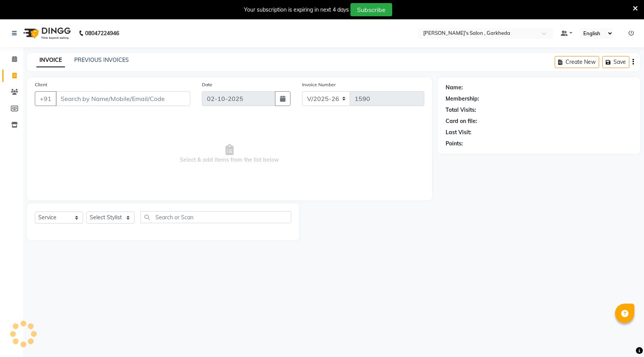 Image resolution: width=644 pixels, height=357 pixels. What do you see at coordinates (461, 110) in the screenshot?
I see `div: Total Visits:` at bounding box center [461, 110].